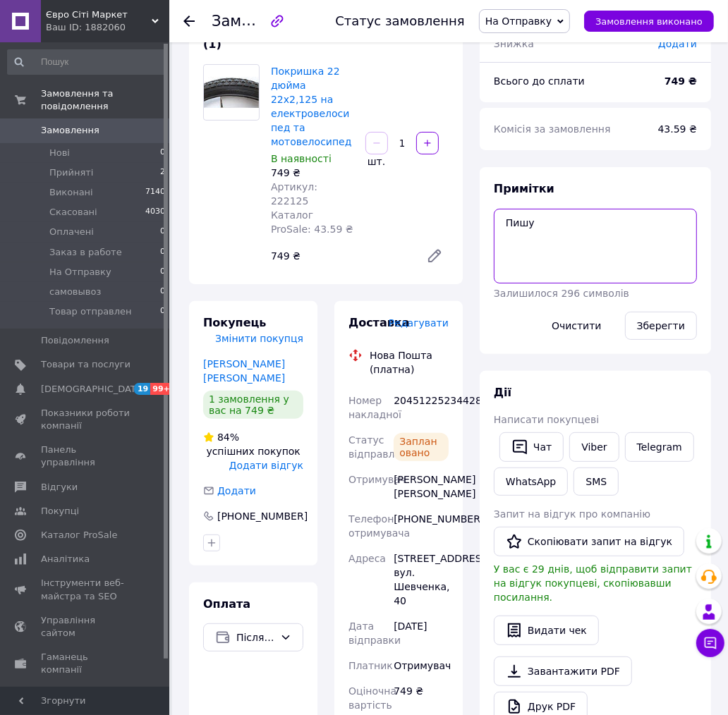  Describe the element at coordinates (502, 392) in the screenshot. I see `span: Дії` at that location.